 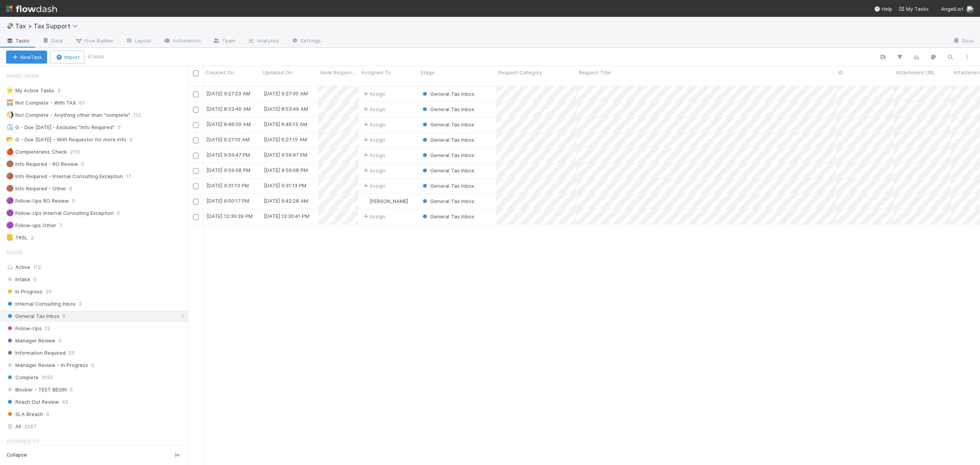 What do you see at coordinates (263, 41) in the screenshot?
I see `a: Analytics` at bounding box center [263, 41].